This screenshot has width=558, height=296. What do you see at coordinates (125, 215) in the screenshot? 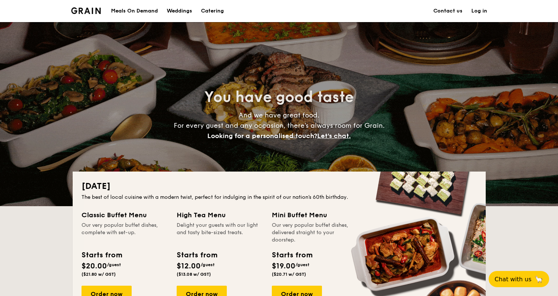
I see `div: Classic Buffet Menu` at bounding box center [125, 215].